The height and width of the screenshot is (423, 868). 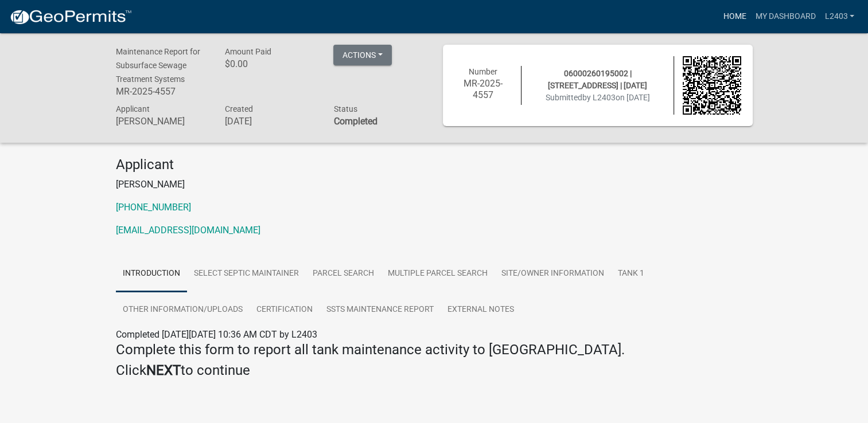 What do you see at coordinates (735, 17) in the screenshot?
I see `a: Home` at bounding box center [735, 17].